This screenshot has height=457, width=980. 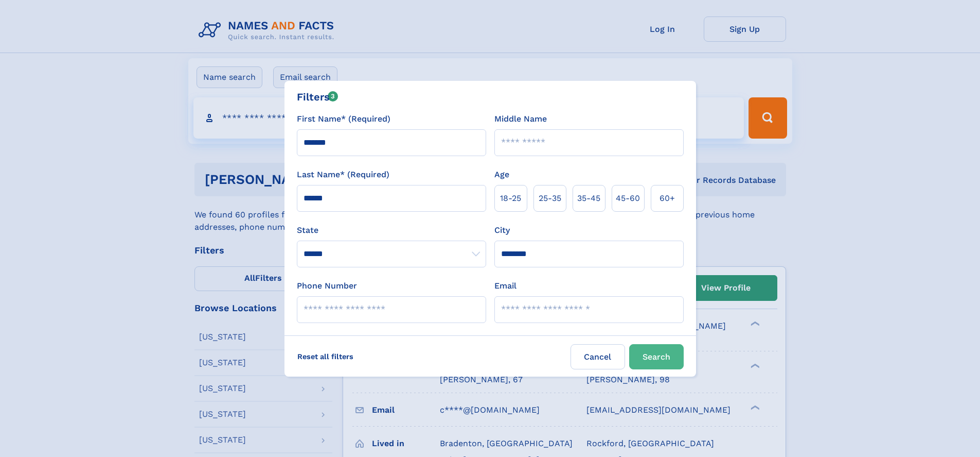 What do you see at coordinates (628, 198) in the screenshot?
I see `span: 45‑60` at bounding box center [628, 198].